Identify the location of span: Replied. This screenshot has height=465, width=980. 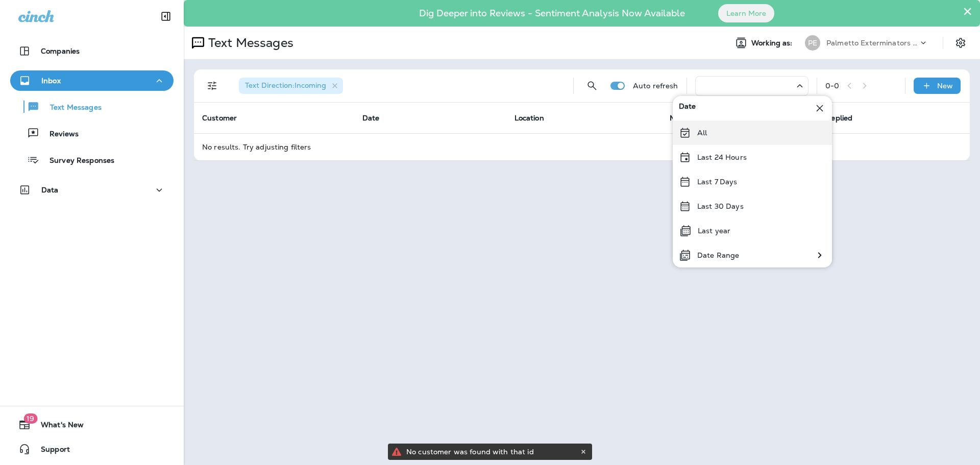
(839, 118).